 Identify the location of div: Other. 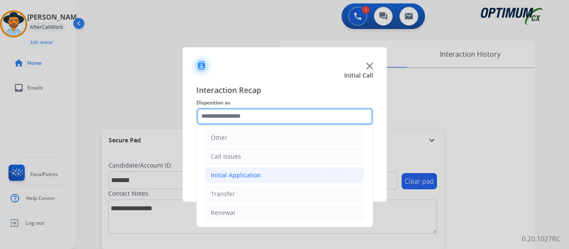
(219, 138).